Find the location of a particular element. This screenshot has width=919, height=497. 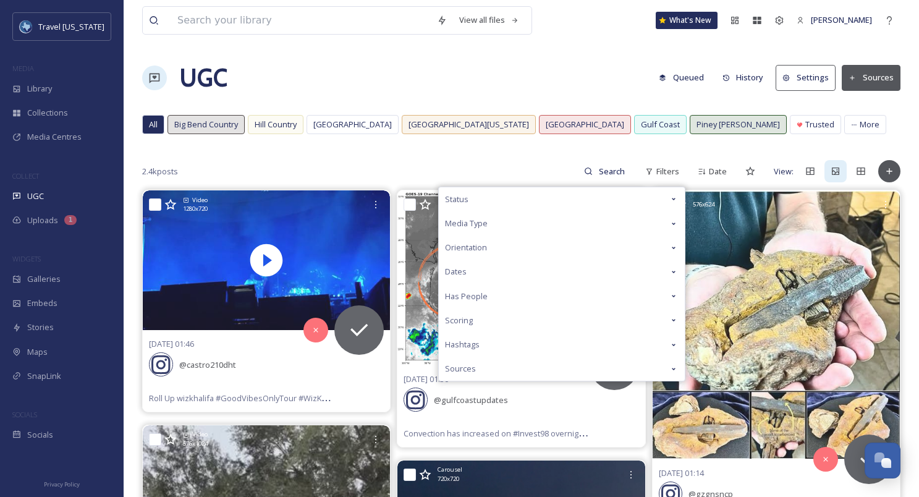

span: 576 x 624 is located at coordinates (703, 205).